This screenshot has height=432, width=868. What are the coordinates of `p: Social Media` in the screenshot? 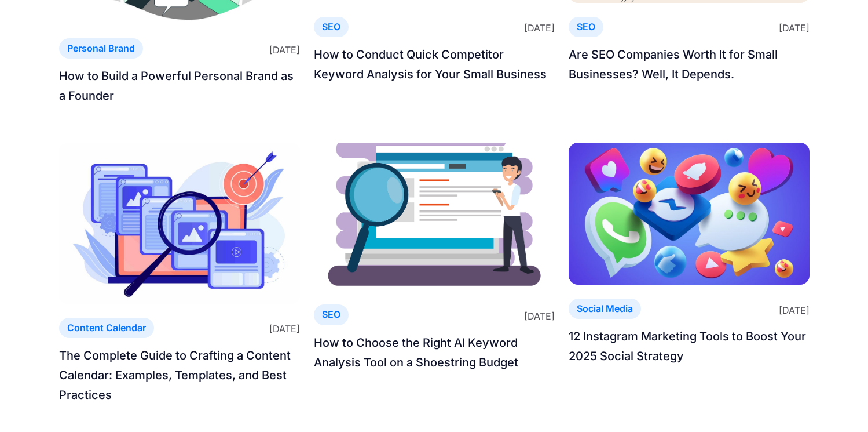 It's located at (605, 308).